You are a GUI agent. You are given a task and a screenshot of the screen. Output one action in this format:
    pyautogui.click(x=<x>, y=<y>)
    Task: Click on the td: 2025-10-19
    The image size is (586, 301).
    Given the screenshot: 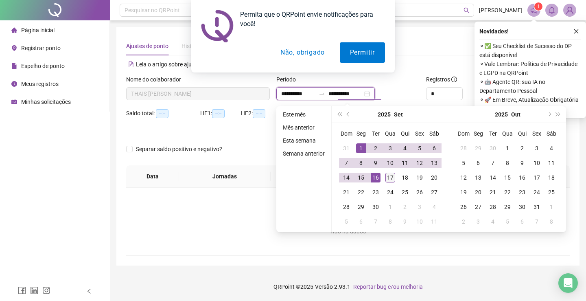 What is the action you would take?
    pyautogui.click(x=463, y=192)
    